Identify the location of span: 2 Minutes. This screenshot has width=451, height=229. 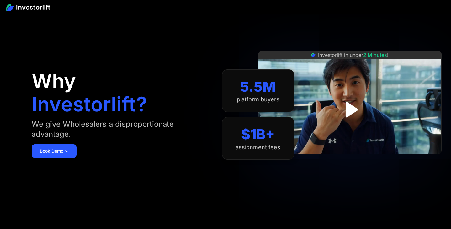
(375, 55).